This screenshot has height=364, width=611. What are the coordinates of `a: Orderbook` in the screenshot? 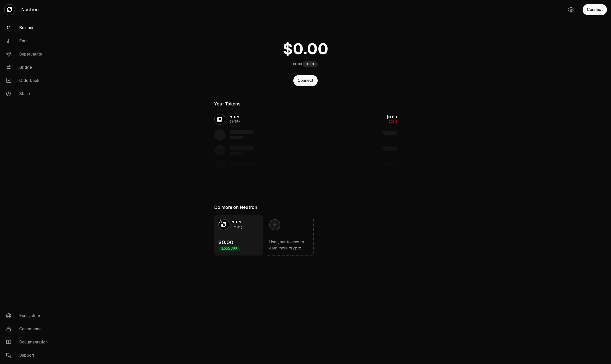 It's located at (29, 81).